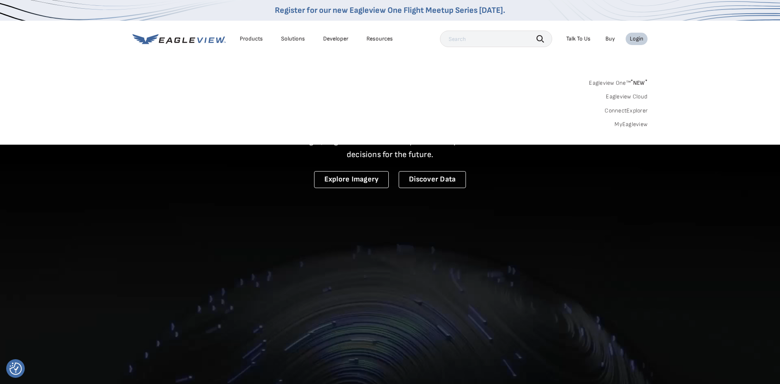  I want to click on a: MyEagleview, so click(631, 124).